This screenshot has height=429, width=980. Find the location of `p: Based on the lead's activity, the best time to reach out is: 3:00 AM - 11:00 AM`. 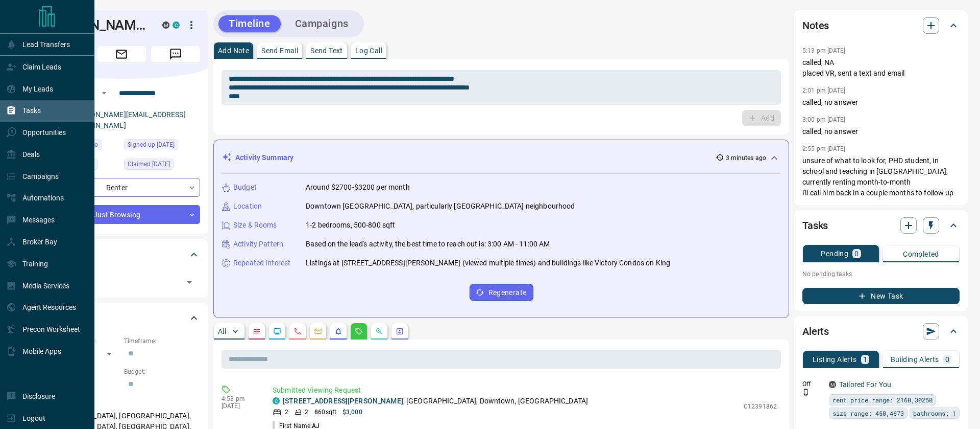

p: Based on the lead's activity, the best time to reach out is: 3:00 AM - 11:00 AM is located at coordinates (428, 243).